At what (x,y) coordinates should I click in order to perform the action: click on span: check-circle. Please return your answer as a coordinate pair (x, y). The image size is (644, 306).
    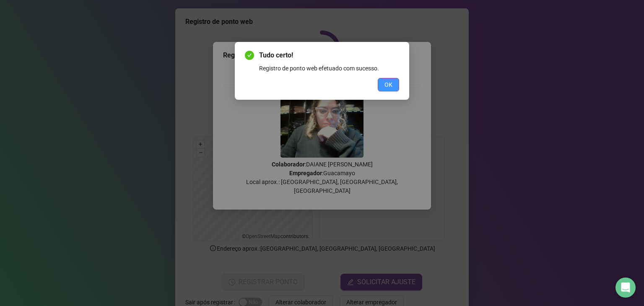
    Looking at the image, I should click on (249, 56).